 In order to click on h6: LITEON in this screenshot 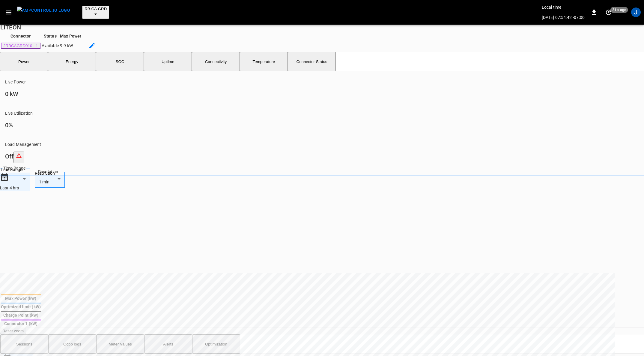, I will do `click(322, 27)`.